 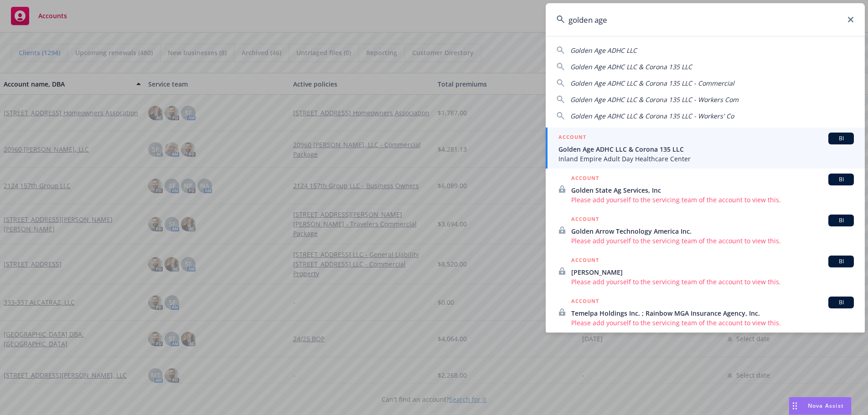 I want to click on a: ACCOUNTBIGolden Arrow Technology America Inc.Please add yourself to the servicing team of the acc..., so click(x=705, y=230).